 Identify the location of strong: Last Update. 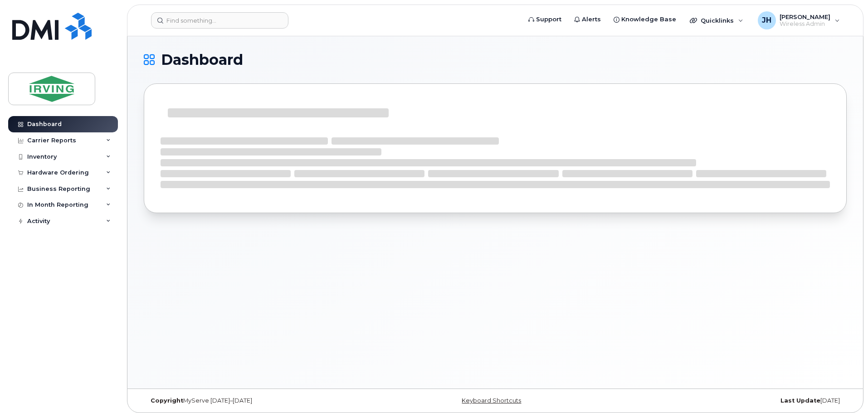
(800, 401).